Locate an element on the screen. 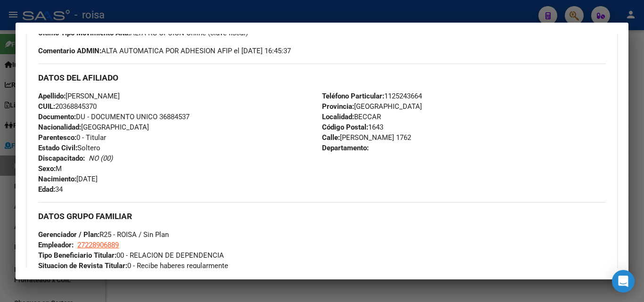 Image resolution: width=644 pixels, height=302 pixels. span: Soltero is located at coordinates (69, 148).